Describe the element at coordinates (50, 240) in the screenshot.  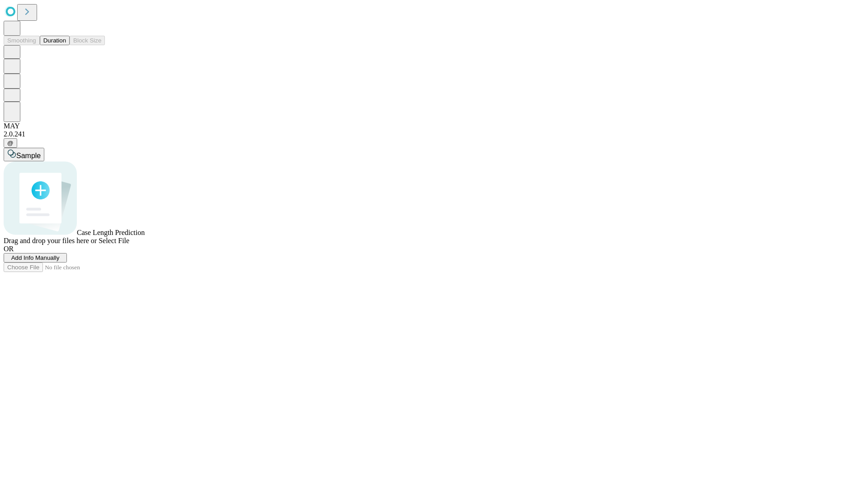
I see `span: Drag and drop your files here or` at that location.